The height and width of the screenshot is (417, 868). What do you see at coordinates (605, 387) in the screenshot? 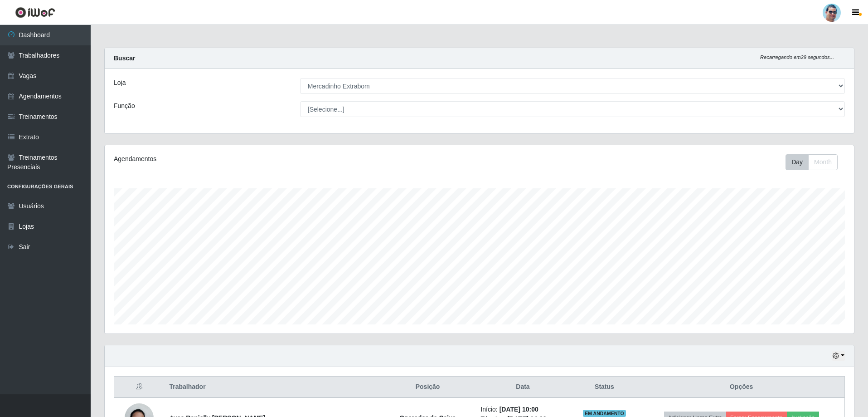
I see `th: Status` at bounding box center [605, 387].